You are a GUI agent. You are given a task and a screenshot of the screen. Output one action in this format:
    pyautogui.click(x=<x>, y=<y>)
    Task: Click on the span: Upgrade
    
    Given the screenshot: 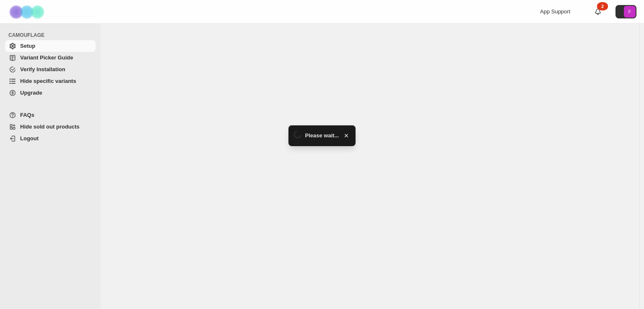 What is the action you would take?
    pyautogui.click(x=31, y=93)
    